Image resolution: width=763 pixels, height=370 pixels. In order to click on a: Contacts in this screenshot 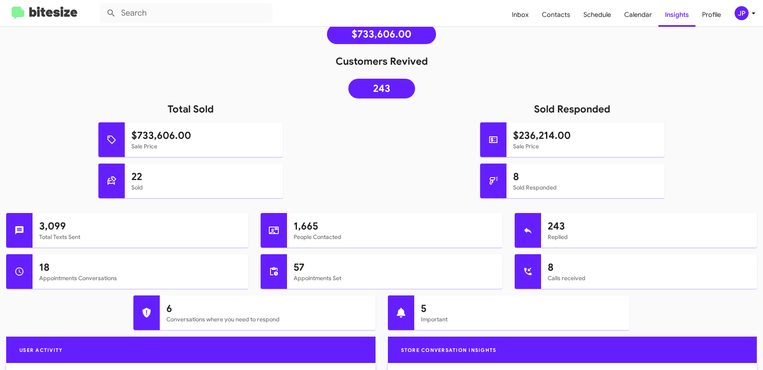, I will do `click(556, 15)`.